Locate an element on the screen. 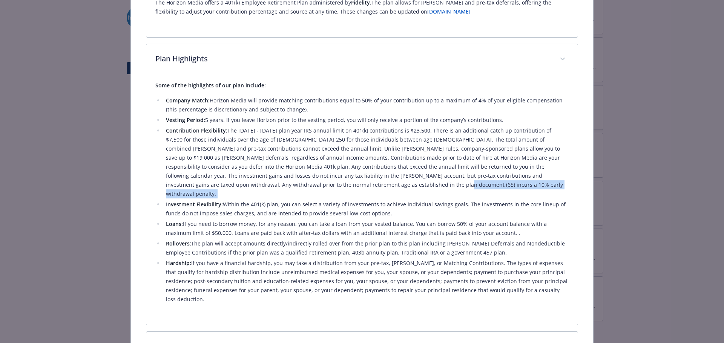 Image resolution: width=724 pixels, height=343 pixels. li: I Within the 401(k) plan, you can select a variety of investments to achieve individual savings g... is located at coordinates (366, 209).